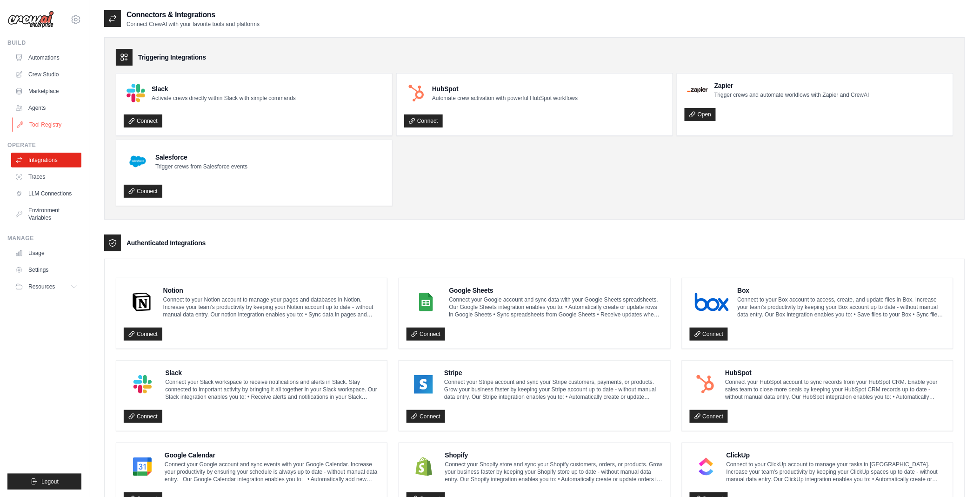  What do you see at coordinates (835, 389) in the screenshot?
I see `p: Connect your HubSpot account to sync records from your HubSpot CRM. Enable your sales team to clo...` at bounding box center [835, 389].